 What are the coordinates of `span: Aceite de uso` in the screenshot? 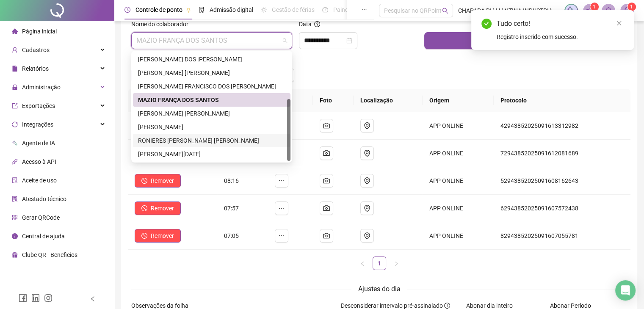 It's located at (40, 181).